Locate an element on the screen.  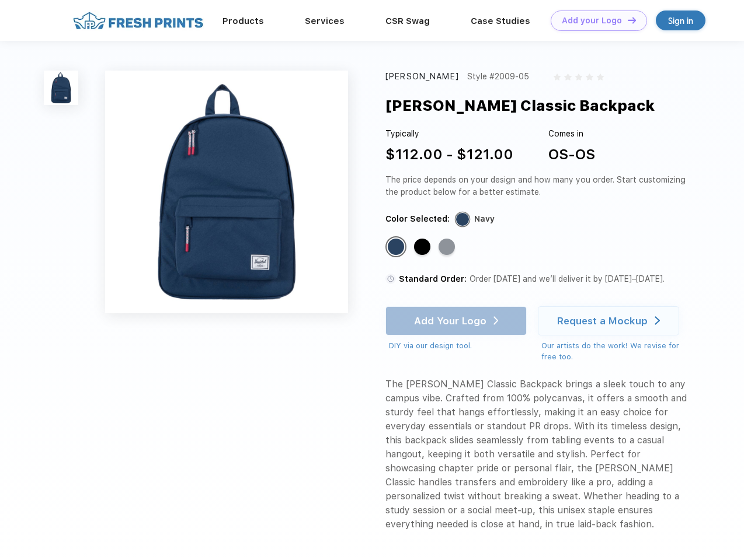
div: Comes in is located at coordinates (572, 133).